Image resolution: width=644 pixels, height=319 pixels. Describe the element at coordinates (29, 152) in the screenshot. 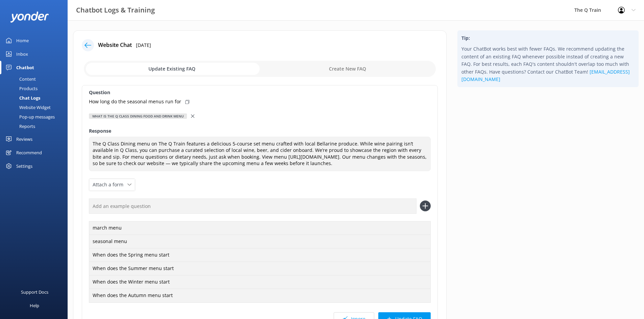

I see `div: Recommend` at that location.